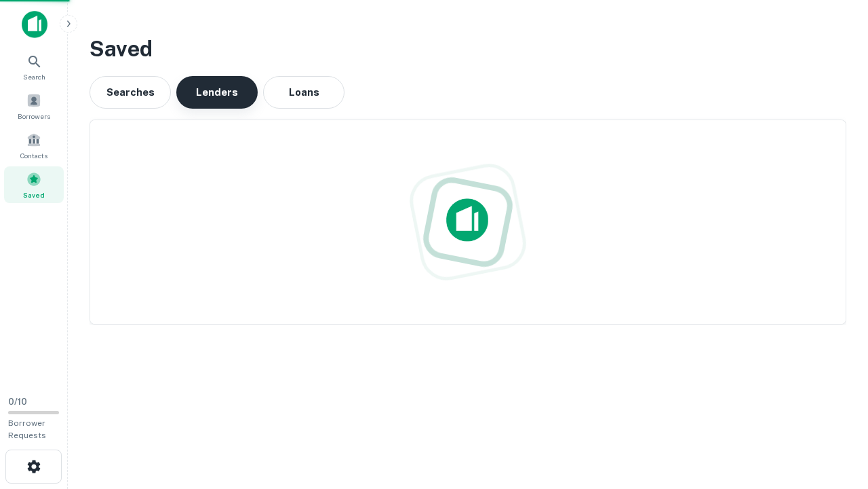  I want to click on span: Borrower Requests, so click(27, 429).